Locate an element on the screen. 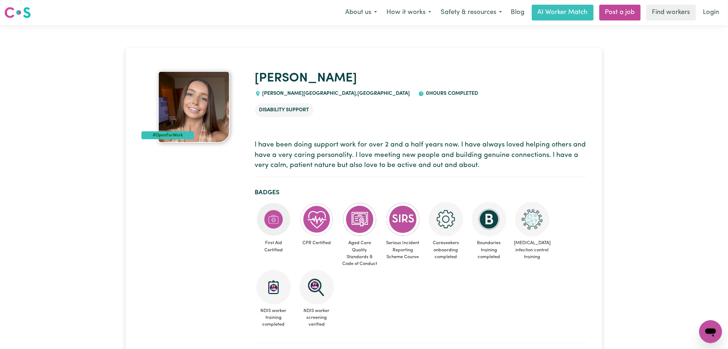 Image resolution: width=728 pixels, height=349 pixels. span: 0 hours completed is located at coordinates (451, 93).